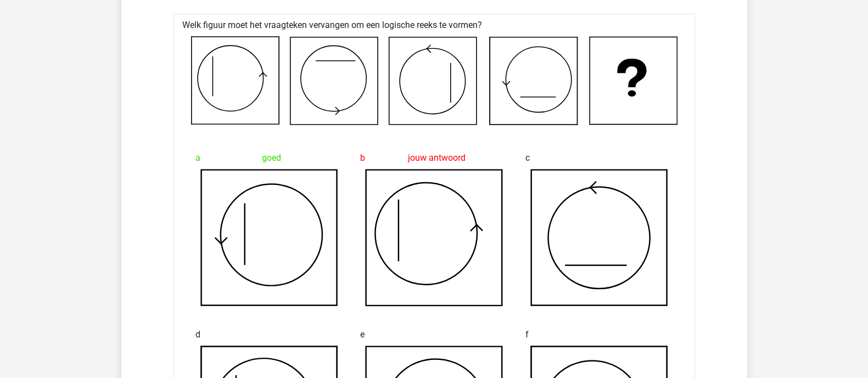 The width and height of the screenshot is (868, 378). I want to click on span: b, so click(362, 158).